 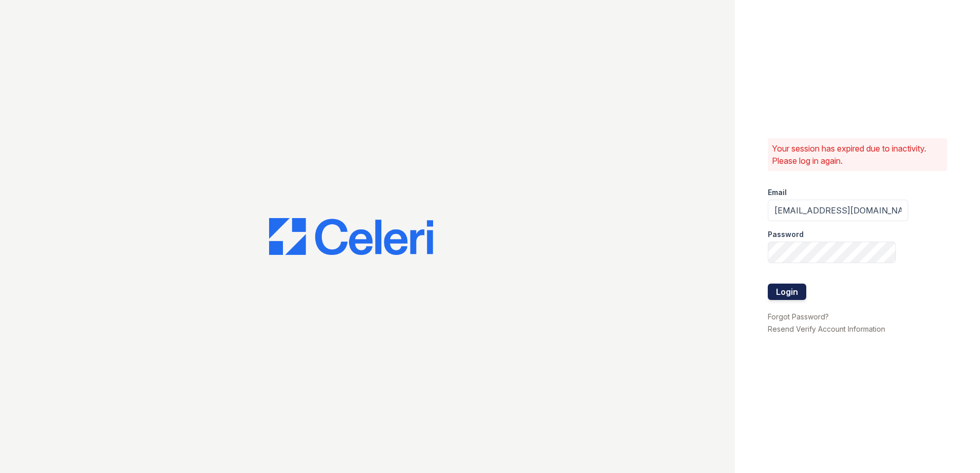 What do you see at coordinates (786, 292) in the screenshot?
I see `button: Login` at bounding box center [786, 292].